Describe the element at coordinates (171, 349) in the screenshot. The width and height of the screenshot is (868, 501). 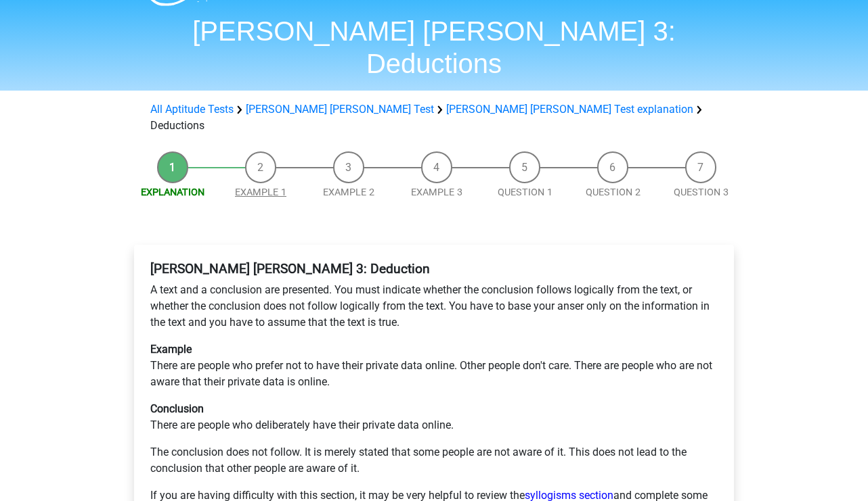
I see `b: Example` at that location.